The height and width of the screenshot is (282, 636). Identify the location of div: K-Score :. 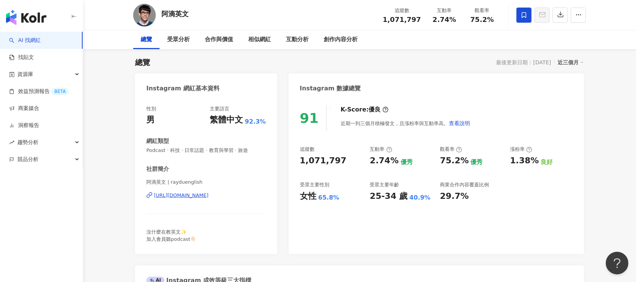
(365, 109).